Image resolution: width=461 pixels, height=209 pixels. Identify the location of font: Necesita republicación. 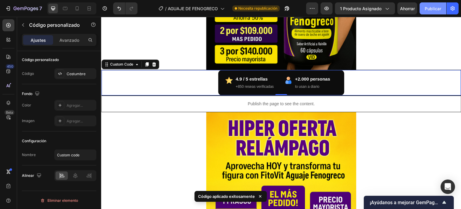
(258, 8).